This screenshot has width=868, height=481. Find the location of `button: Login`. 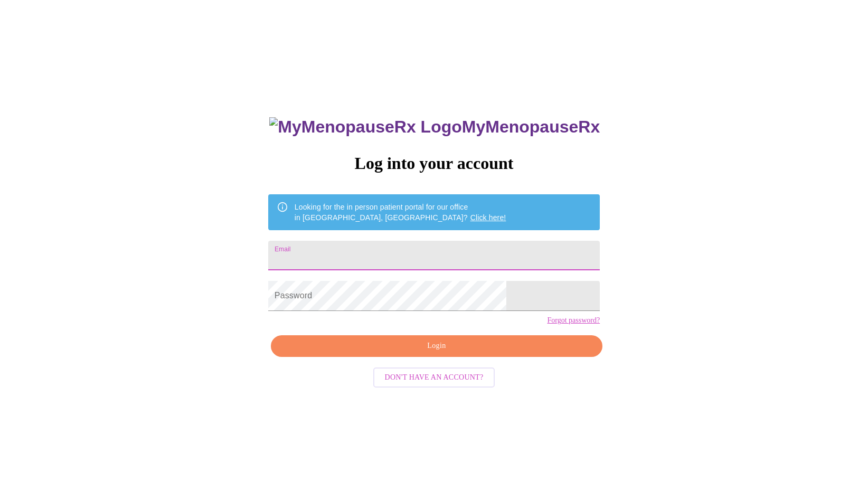

button: Login is located at coordinates (436, 346).